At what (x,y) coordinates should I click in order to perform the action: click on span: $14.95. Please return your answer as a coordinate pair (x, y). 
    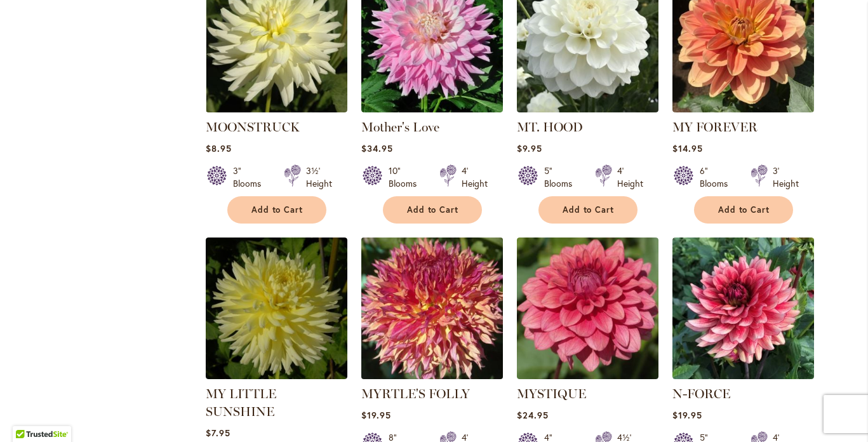
    Looking at the image, I should click on (687, 148).